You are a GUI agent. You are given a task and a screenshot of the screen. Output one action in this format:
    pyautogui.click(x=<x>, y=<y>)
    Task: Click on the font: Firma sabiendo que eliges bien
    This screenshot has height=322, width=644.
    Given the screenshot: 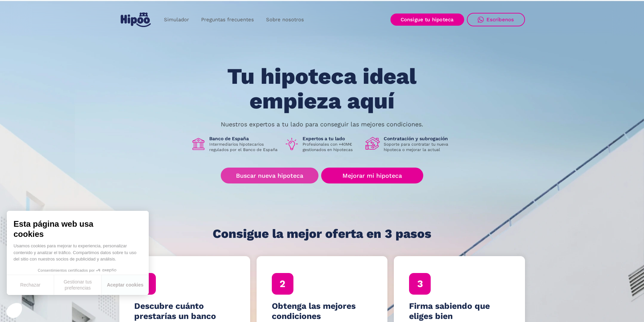 What is the action you would take?
    pyautogui.click(x=450, y=311)
    